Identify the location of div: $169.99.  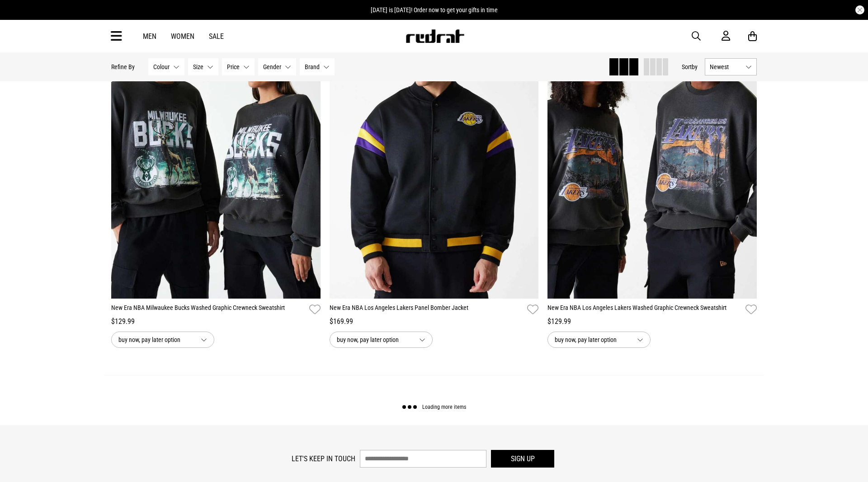
(434, 321).